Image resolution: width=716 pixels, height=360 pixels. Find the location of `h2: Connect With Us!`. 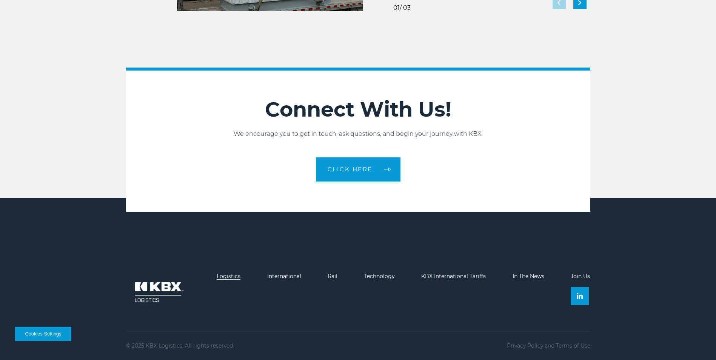

h2: Connect With Us! is located at coordinates (358, 109).